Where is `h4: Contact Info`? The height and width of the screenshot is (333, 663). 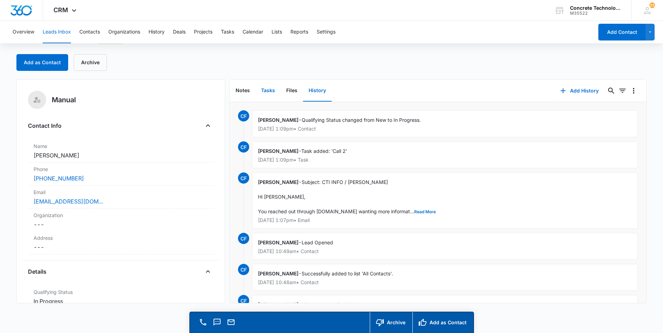
h4: Contact Info is located at coordinates (45, 126).